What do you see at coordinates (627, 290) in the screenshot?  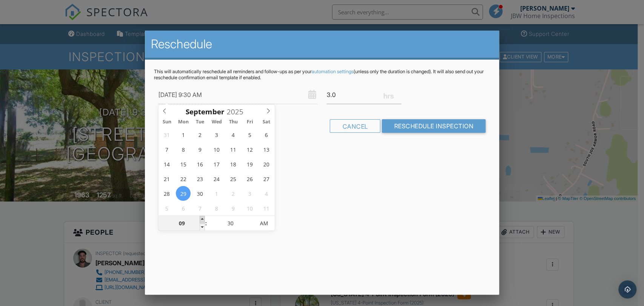 I see `div: Open Intercom Messenger` at bounding box center [627, 290].